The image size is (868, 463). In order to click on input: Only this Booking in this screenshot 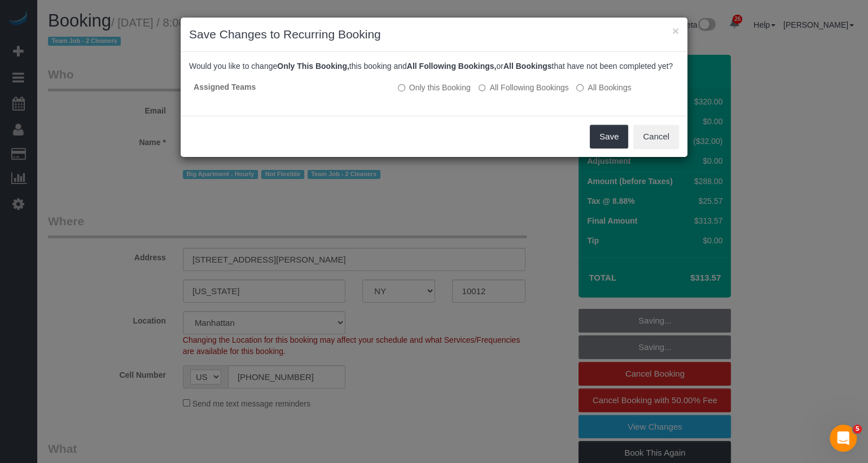, I will do `click(401, 87)`.